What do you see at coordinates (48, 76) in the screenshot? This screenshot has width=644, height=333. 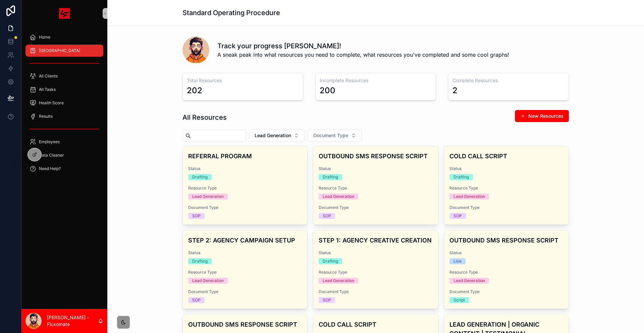 I see `span: All Clients` at bounding box center [48, 76].